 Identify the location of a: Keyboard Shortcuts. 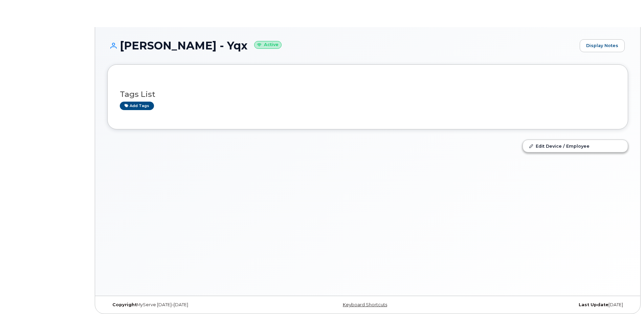
(365, 304).